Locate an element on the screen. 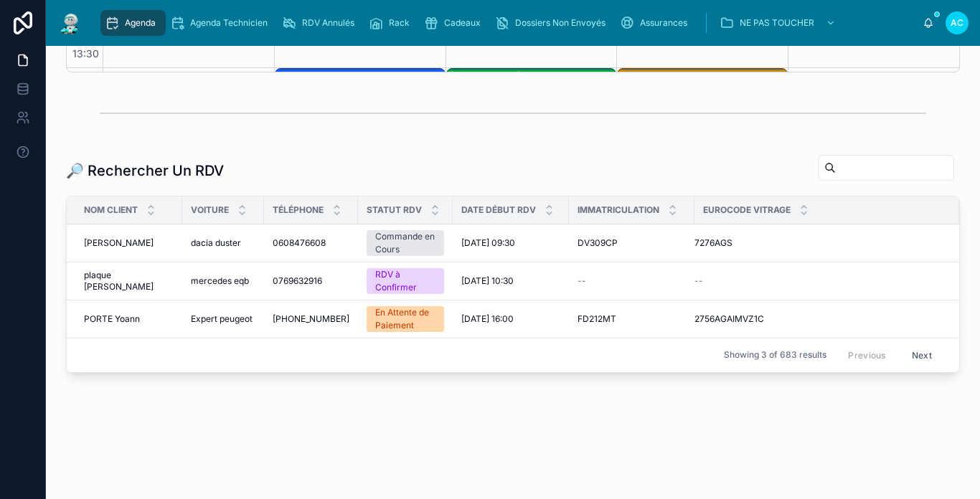 The image size is (980, 499). a: 7276AGS is located at coordinates (817, 243).